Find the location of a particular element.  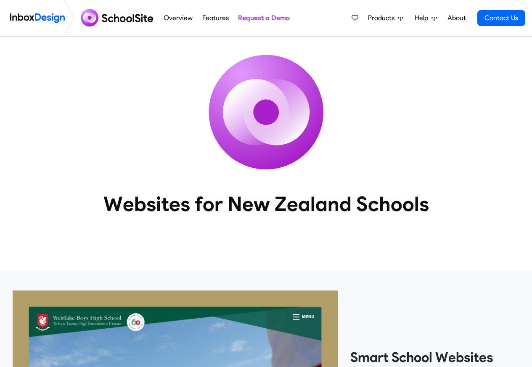

a: Request a Demo is located at coordinates (264, 18).